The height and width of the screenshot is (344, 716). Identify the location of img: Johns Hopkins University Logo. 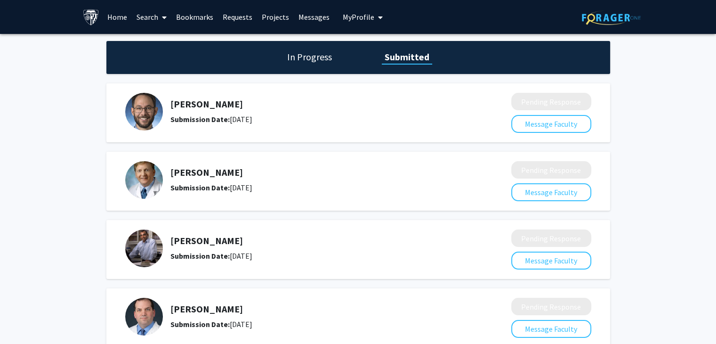
(91, 17).